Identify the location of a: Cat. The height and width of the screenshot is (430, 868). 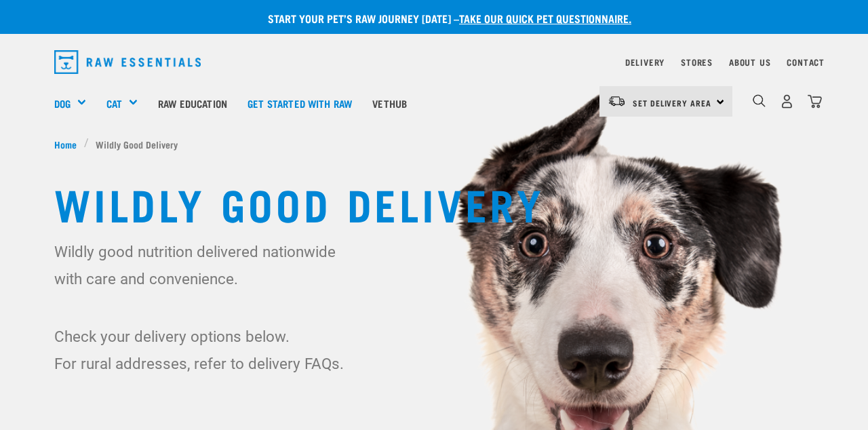
(114, 103).